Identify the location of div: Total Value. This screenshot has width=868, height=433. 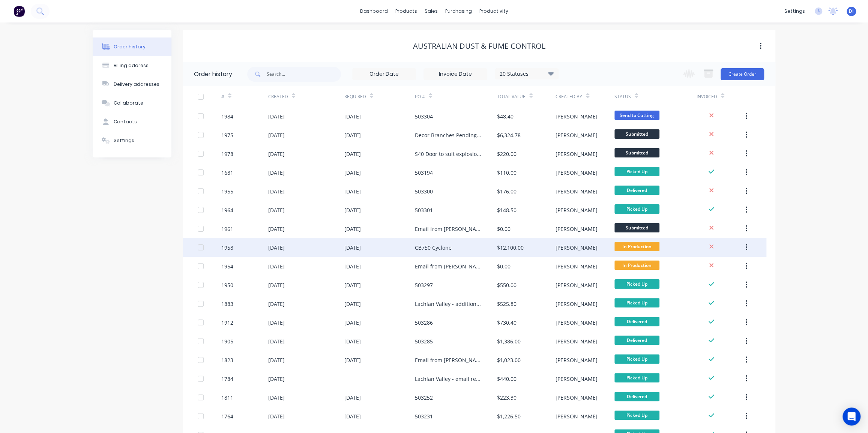
(526, 97).